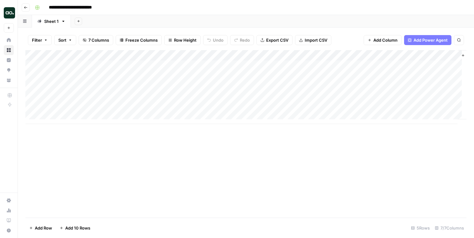 This screenshot has height=238, width=474. What do you see at coordinates (428, 40) in the screenshot?
I see `button: Add Power Agent` at bounding box center [428, 40].